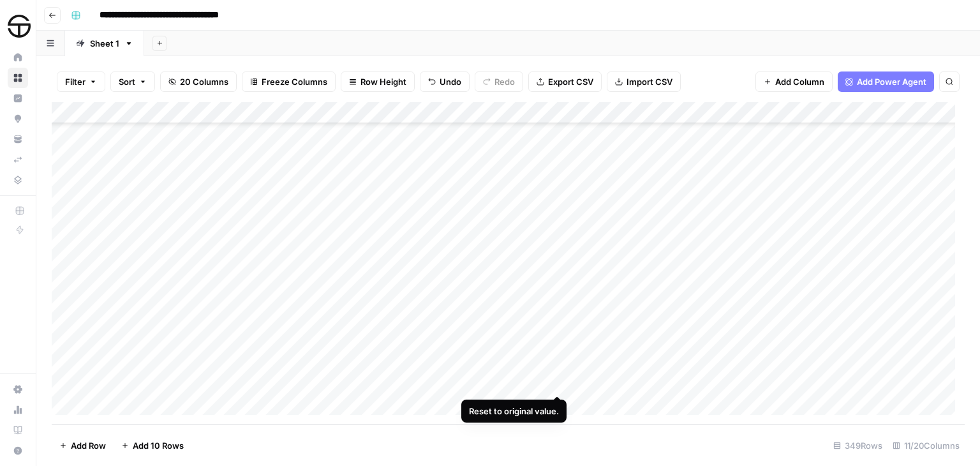 This screenshot has height=466, width=980. Describe the element at coordinates (886, 82) in the screenshot. I see `button: Add Power Agent` at that location.